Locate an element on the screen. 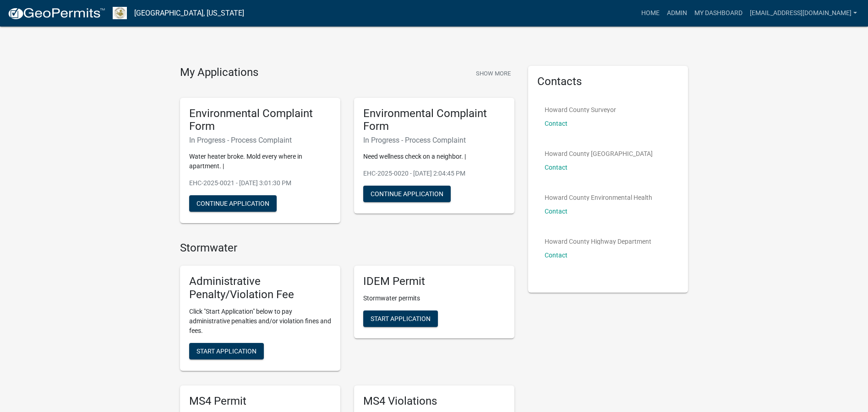 This screenshot has height=412, width=868. p: Howard County Environmental Health is located at coordinates (598, 198).